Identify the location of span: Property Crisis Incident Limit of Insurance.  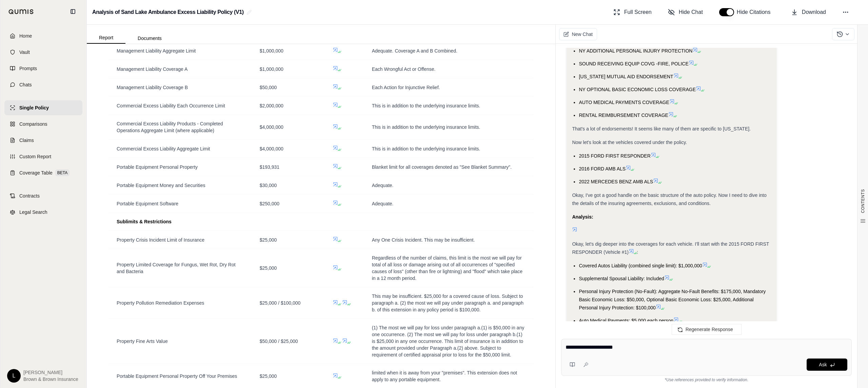
(160, 240).